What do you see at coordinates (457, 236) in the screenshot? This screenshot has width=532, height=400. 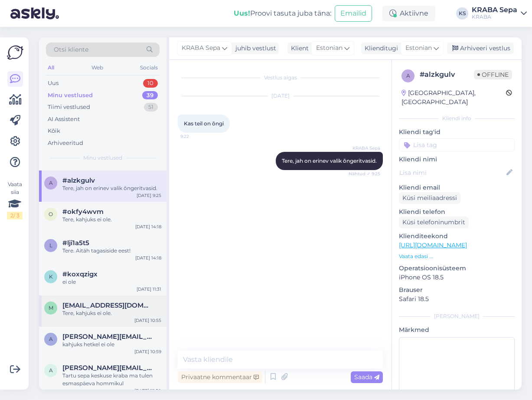 I see `p: Klienditeekond` at bounding box center [457, 236].